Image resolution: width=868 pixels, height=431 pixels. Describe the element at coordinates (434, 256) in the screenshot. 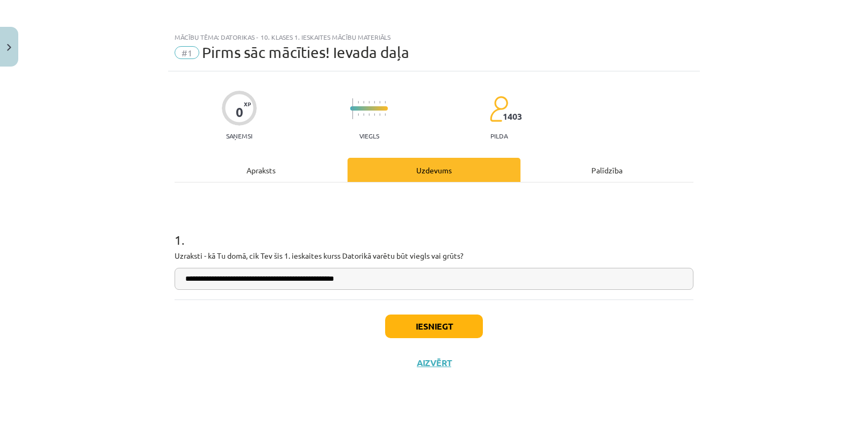

I see `p: Uzraksti - kā Tu domā, cik Tev šis 1. ieskaites kurss Datorikā varētu būt viegls vai grūts?` at that location.